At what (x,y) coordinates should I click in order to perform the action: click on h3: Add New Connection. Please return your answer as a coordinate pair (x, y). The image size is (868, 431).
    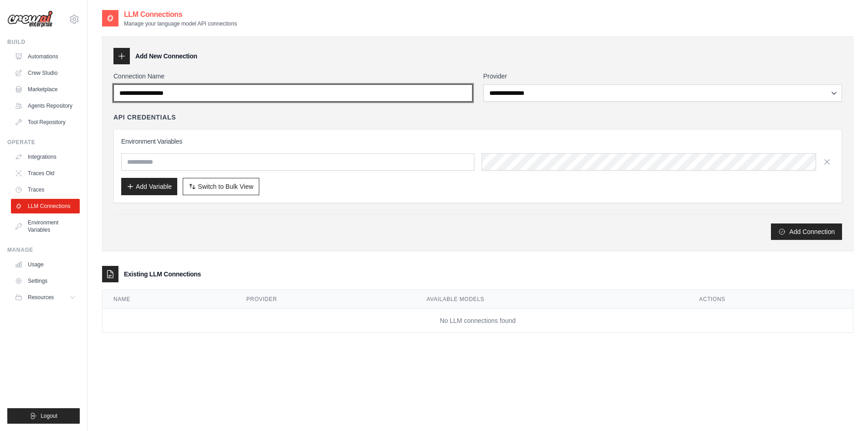
    Looking at the image, I should click on (166, 56).